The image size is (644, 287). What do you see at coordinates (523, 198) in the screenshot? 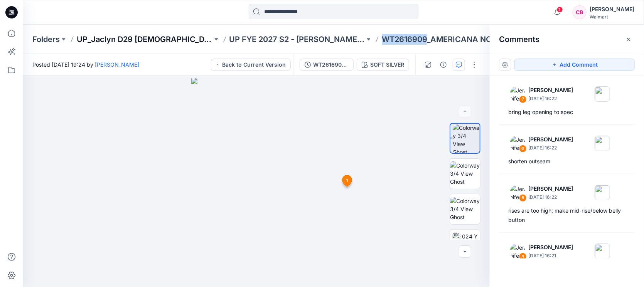
I see `div: 5` at bounding box center [523, 198].